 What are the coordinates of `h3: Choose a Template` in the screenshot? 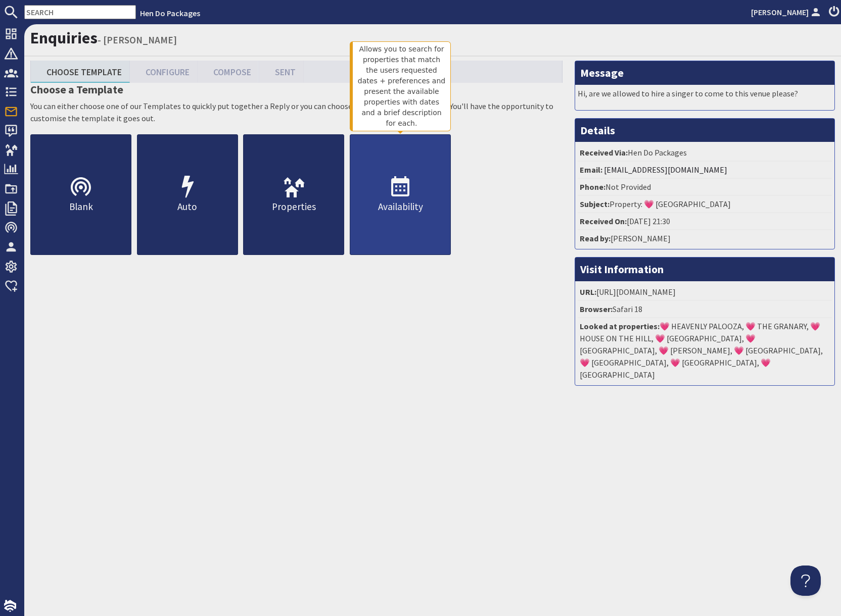 It's located at (296, 90).